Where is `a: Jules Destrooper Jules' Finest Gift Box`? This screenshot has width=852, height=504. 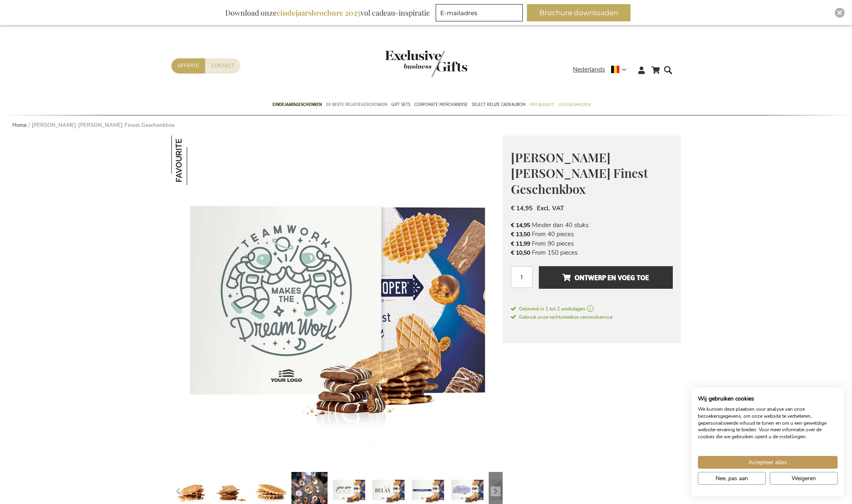 a: Jules Destrooper Jules' Finest Gift Box is located at coordinates (337, 301).